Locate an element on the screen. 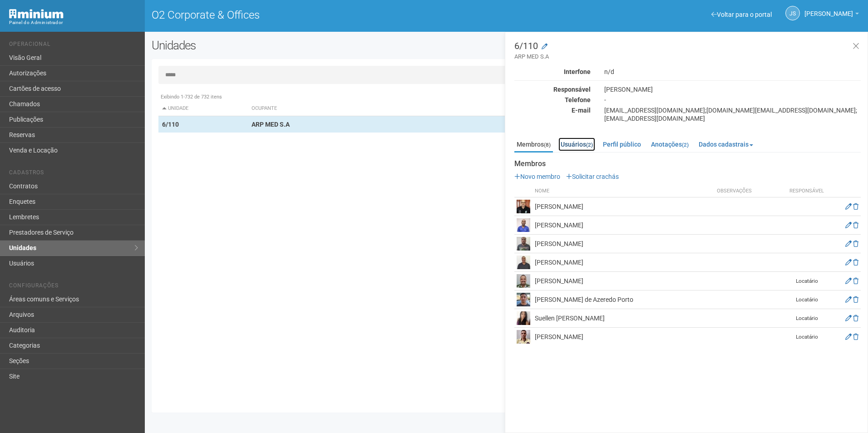 This screenshot has height=433, width=868. h2: Unidades is located at coordinates (296, 46).